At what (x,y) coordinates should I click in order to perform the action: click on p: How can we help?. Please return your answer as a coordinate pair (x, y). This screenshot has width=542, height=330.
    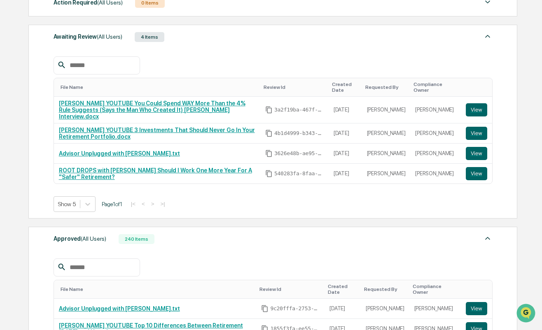
    Looking at the image, I should click on (79, 24).